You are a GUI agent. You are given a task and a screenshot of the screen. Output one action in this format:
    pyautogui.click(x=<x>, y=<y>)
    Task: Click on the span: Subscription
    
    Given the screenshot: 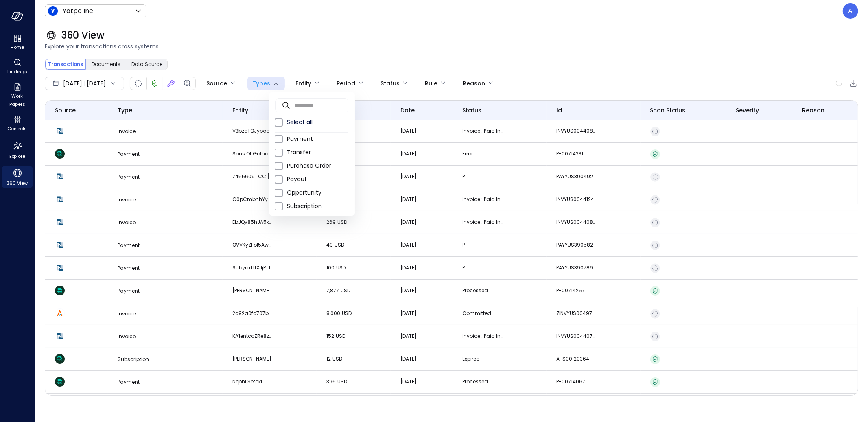 What is the action you would take?
    pyautogui.click(x=318, y=206)
    